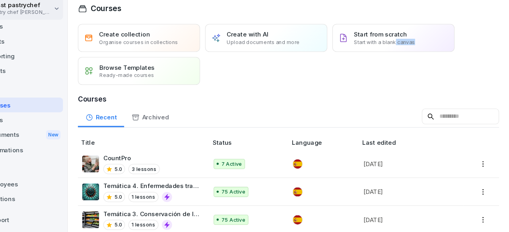 This screenshot has height=232, width=509. I want to click on p: Title, so click(168, 140).